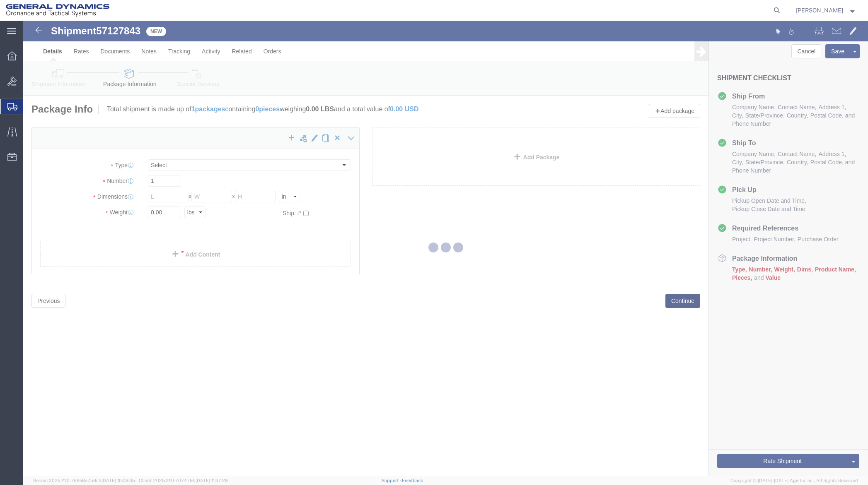 The width and height of the screenshot is (868, 485). I want to click on span: Mariano Maldonado, so click(819, 10).